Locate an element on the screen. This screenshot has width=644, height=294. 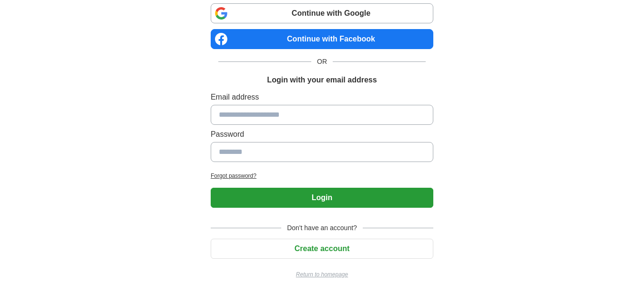
a: Return to homepage is located at coordinates (322, 274).